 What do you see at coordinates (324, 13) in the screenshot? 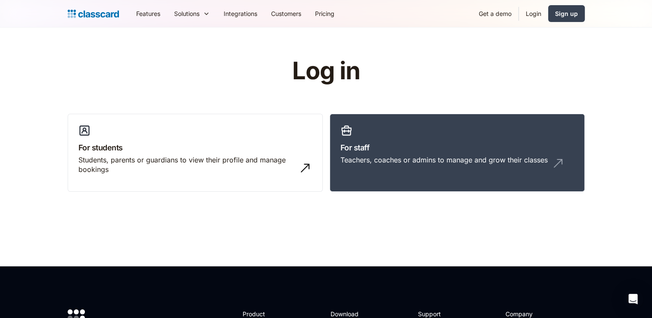
I see `a: Pricing` at bounding box center [324, 13].